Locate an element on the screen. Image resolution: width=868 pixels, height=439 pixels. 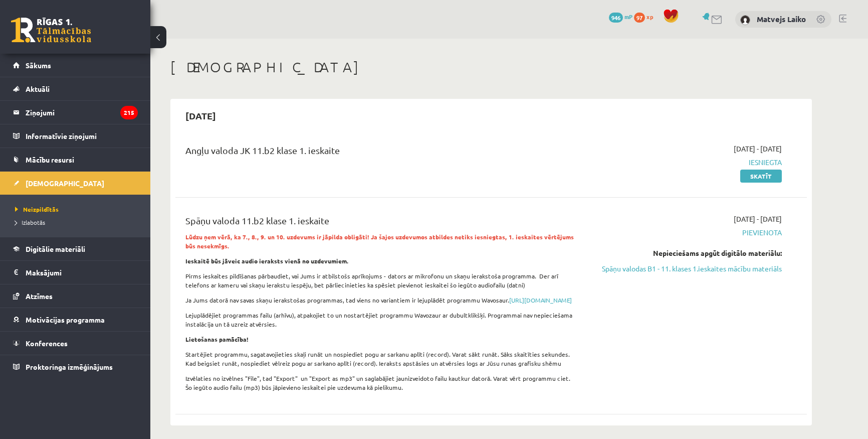
strong: Ieskaitē būs jāveic audio ieraksts vienā no uzdevumiem. is located at coordinates (267, 261).